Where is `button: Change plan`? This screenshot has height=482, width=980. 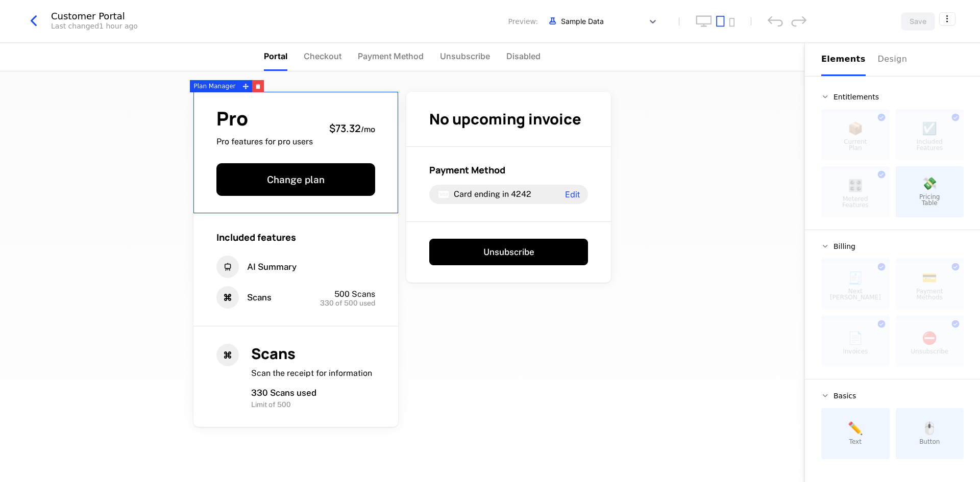
button: Change plan is located at coordinates (295, 180).